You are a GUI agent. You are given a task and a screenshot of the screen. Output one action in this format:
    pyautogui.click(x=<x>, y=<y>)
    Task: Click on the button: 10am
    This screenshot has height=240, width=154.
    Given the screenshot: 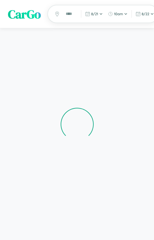 What is the action you would take?
    pyautogui.click(x=118, y=14)
    